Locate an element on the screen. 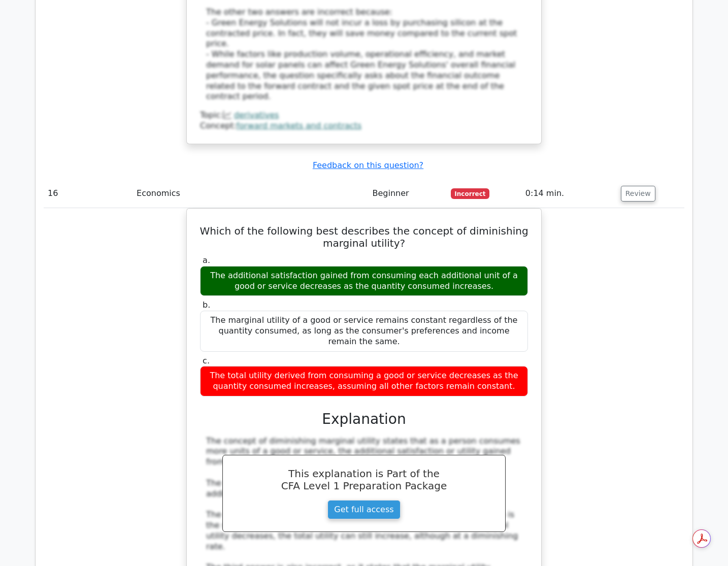 This screenshot has height=566, width=728. span: c. is located at coordinates (206, 360).